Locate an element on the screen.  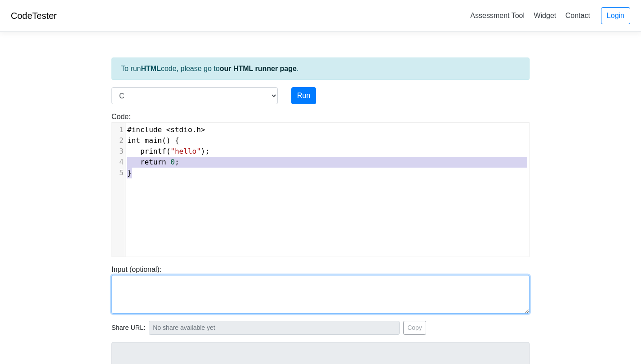
span: printf is located at coordinates (153, 151).